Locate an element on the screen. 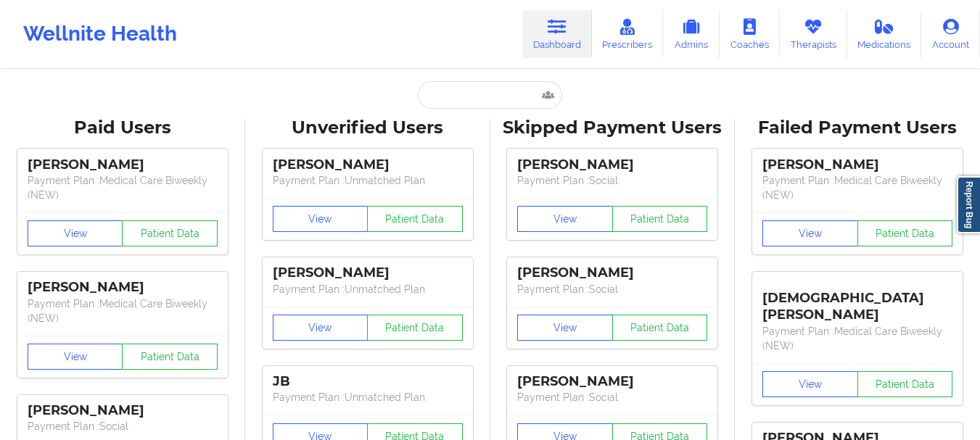 This screenshot has width=980, height=440. a: Dashboard is located at coordinates (557, 34).